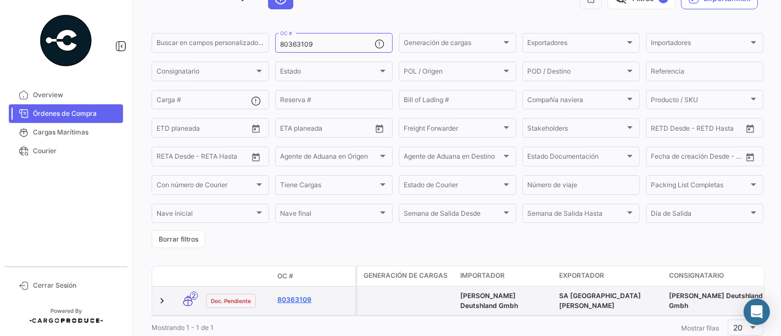  Describe the element at coordinates (66, 132) in the screenshot. I see `a: Cargas Marítimas` at that location.